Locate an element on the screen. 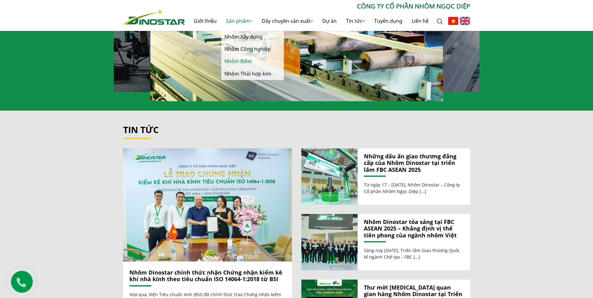 The image size is (593, 298). img: English is located at coordinates (465, 21).